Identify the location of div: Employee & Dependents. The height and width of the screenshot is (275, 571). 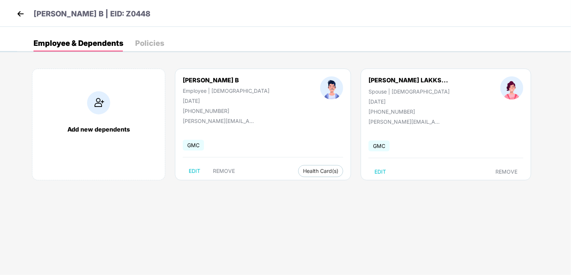
(78, 43).